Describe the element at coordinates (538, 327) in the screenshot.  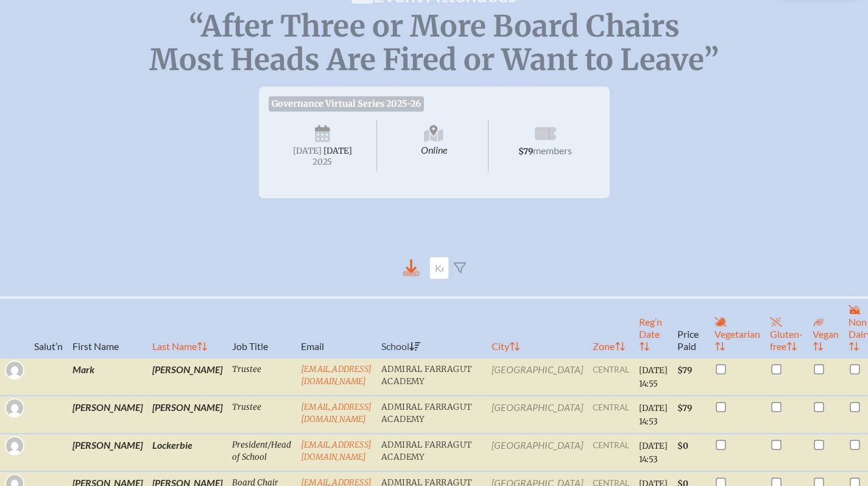
I see `th: City` at that location.